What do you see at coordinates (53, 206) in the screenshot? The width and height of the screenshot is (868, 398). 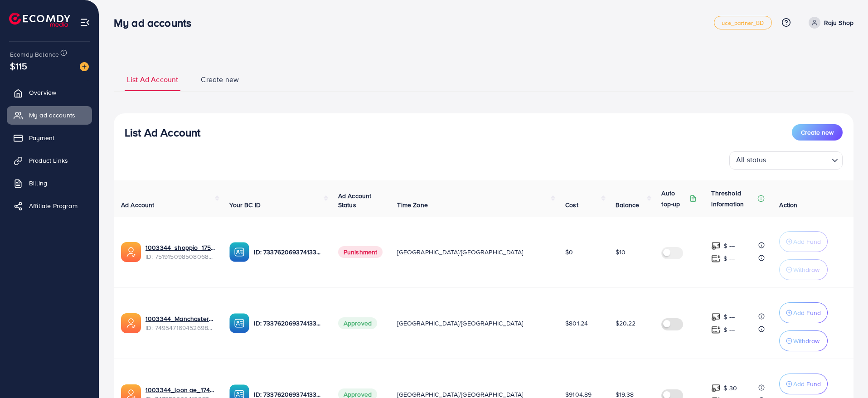 I see `span: Affiliate Program` at bounding box center [53, 206].